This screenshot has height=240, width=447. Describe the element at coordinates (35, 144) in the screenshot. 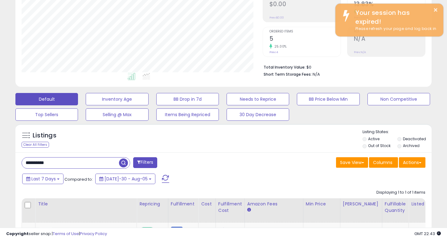

I see `div: Clear All Filters` at that location.